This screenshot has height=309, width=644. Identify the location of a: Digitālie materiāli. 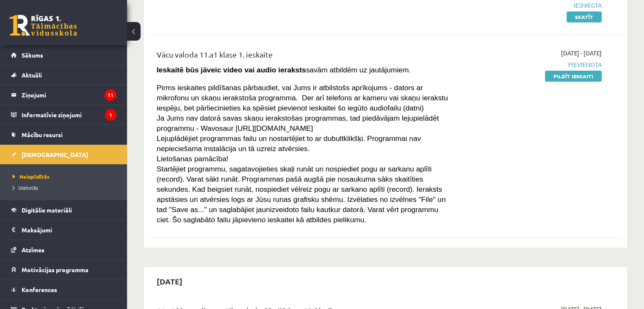
(64, 210).